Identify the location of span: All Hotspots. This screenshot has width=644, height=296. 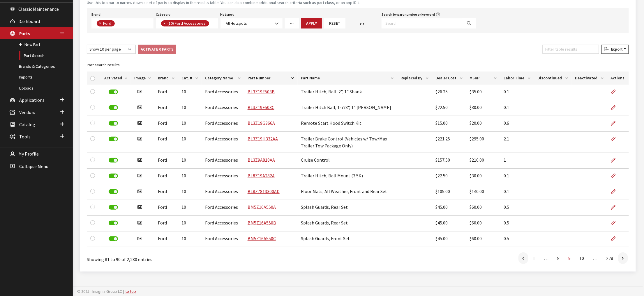
(237, 23).